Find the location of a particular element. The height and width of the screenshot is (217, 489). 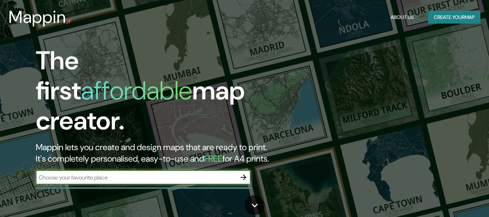

img: mappin-pin is located at coordinates (69, 21).